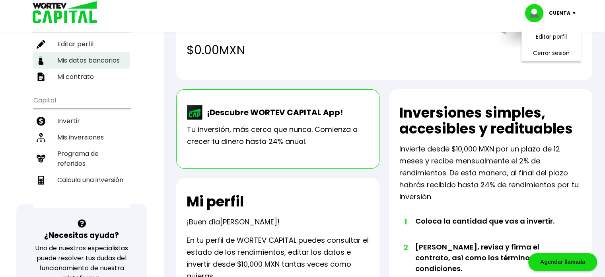  Describe the element at coordinates (82, 44) in the screenshot. I see `li: Editar perfil` at that location.